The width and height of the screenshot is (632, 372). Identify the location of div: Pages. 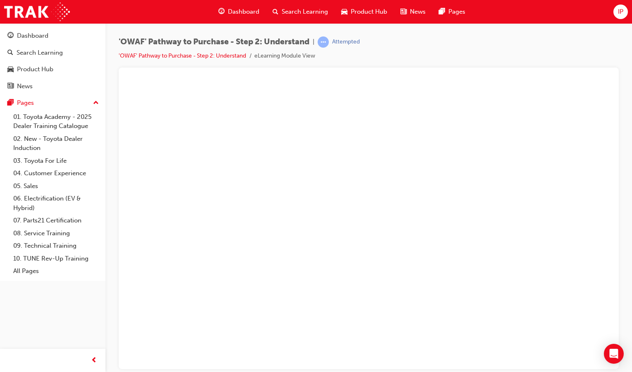
(25, 103).